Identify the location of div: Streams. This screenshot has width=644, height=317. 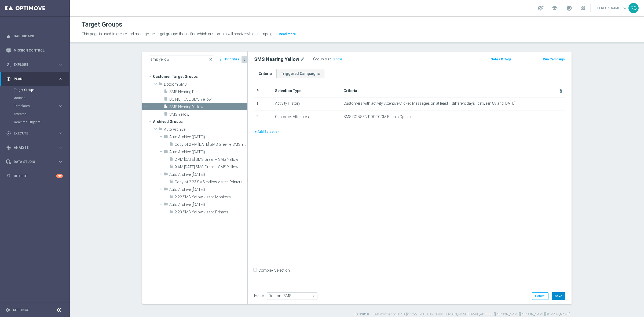
(42, 114).